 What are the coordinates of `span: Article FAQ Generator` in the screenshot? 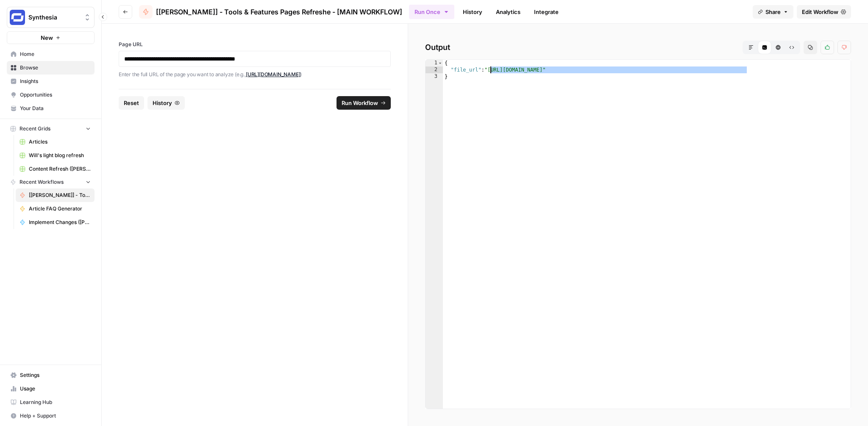 It's located at (60, 209).